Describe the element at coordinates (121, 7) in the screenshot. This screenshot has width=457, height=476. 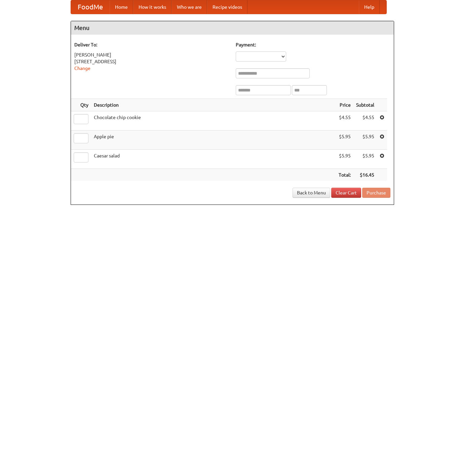
I see `a: Home` at that location.